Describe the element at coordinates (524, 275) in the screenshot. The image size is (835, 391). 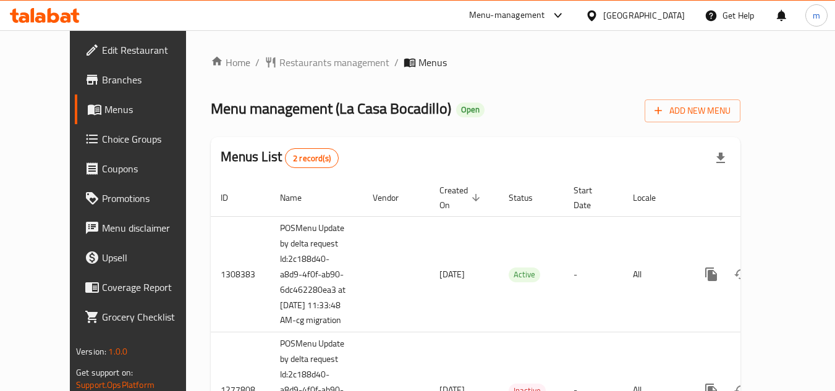
I see `span: Active` at that location.